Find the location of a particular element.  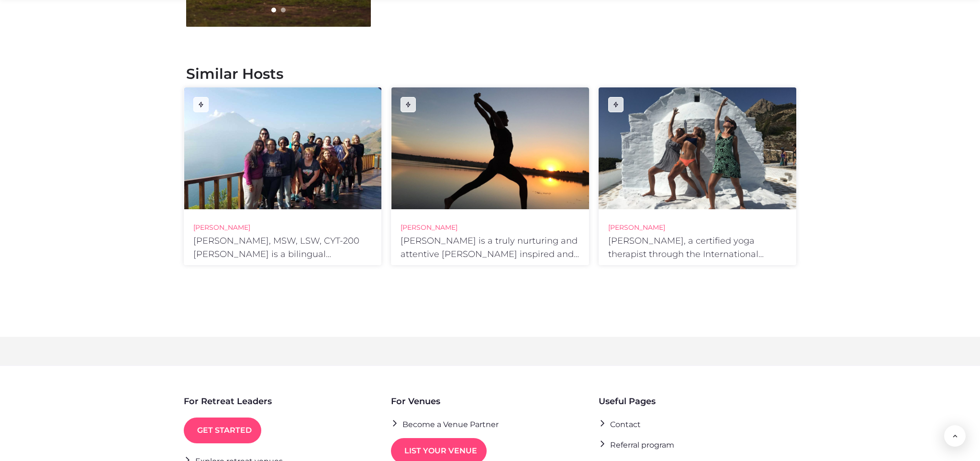

a: Become a Venue Partner is located at coordinates (444, 424).